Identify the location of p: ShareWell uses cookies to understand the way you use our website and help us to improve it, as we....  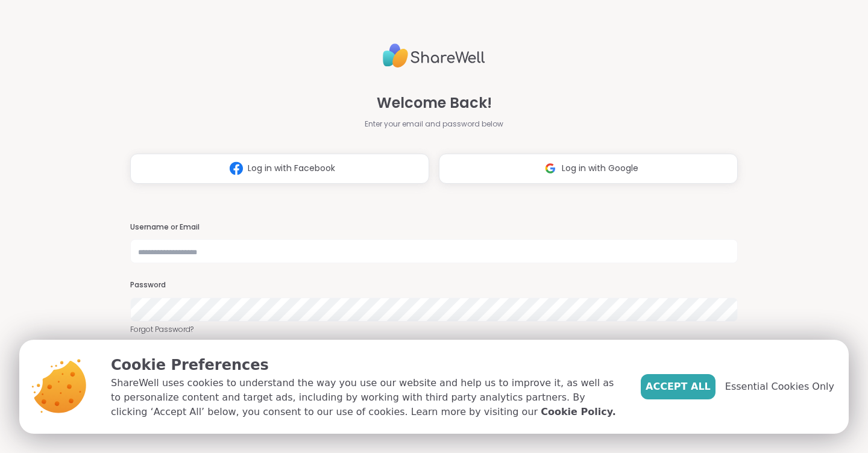
(366, 398).